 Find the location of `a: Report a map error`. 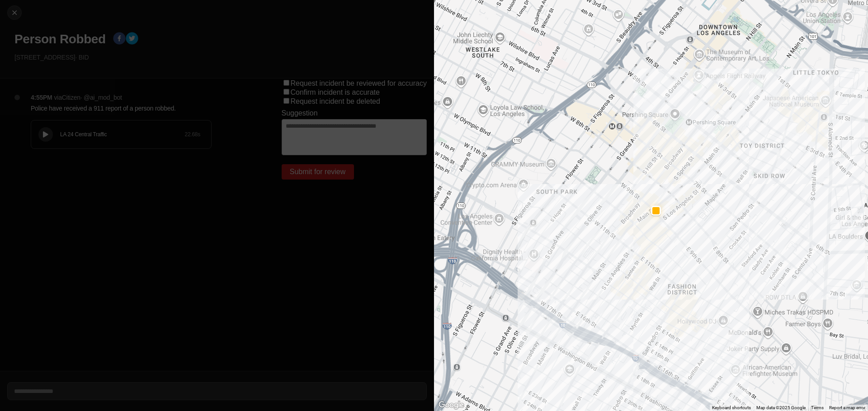

a: Report a map error is located at coordinates (847, 408).